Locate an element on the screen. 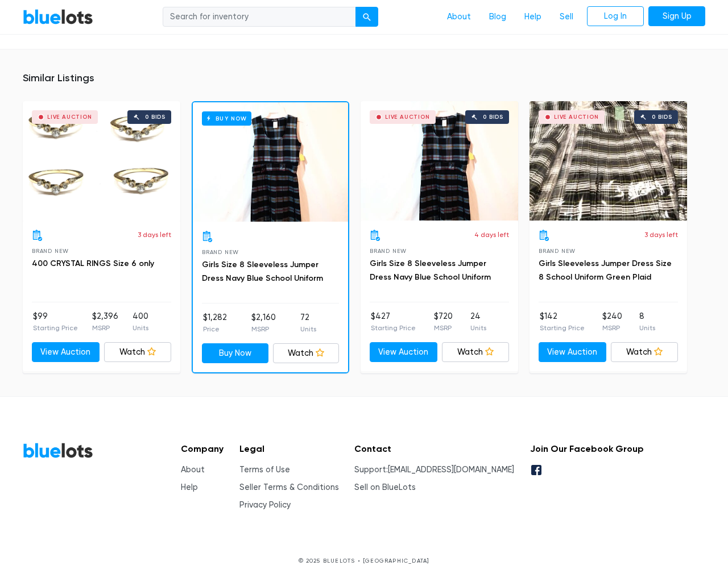 This screenshot has width=728, height=582. li: $240 is located at coordinates (612, 322).